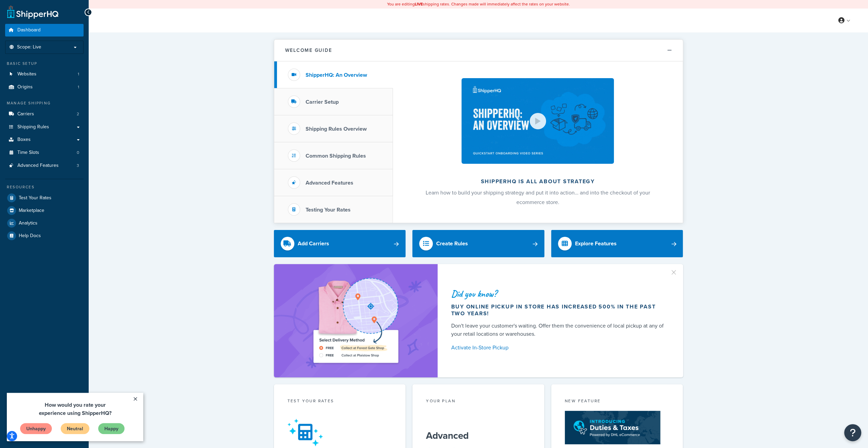  I want to click on div: Manage Shipping, so click(44, 103).